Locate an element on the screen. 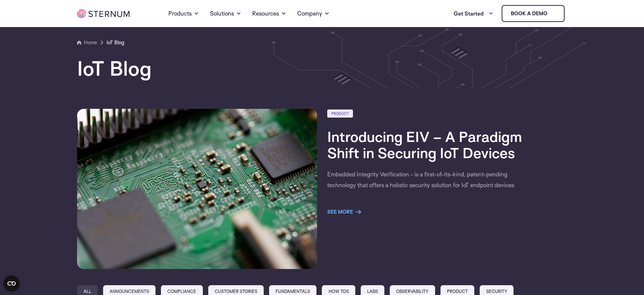 The height and width of the screenshot is (295, 644). a: Company is located at coordinates (313, 13).